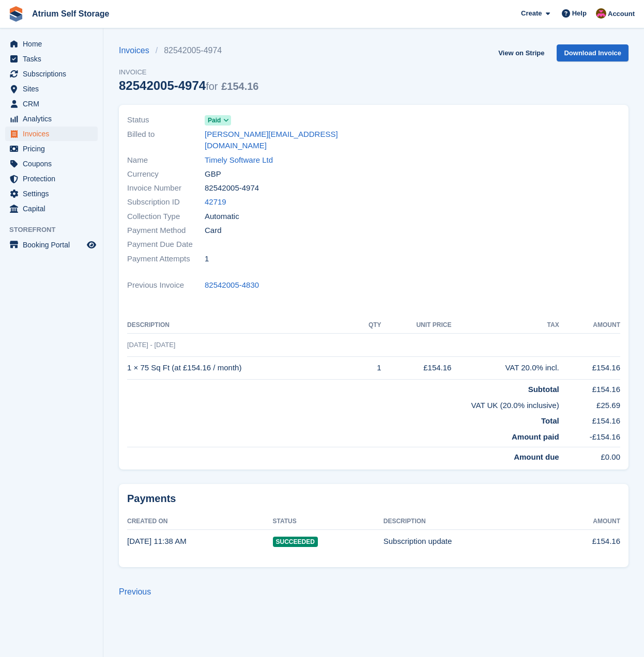  What do you see at coordinates (166, 140) in the screenshot?
I see `span: Billed to` at bounding box center [166, 140].